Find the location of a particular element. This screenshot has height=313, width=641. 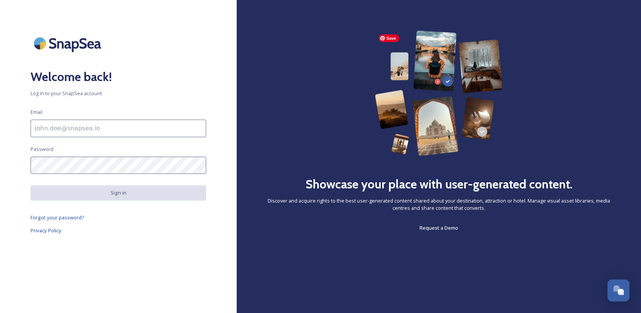

span: Email is located at coordinates (36, 112).